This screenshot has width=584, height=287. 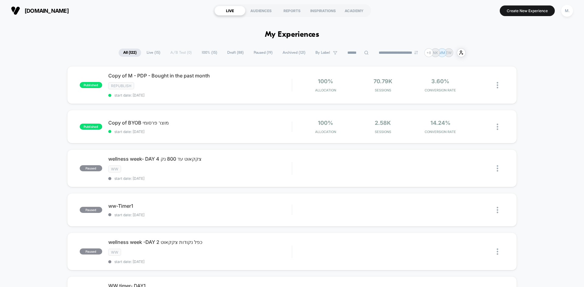 What do you see at coordinates (440, 81) in the screenshot?
I see `span: 3.60%` at bounding box center [440, 81].